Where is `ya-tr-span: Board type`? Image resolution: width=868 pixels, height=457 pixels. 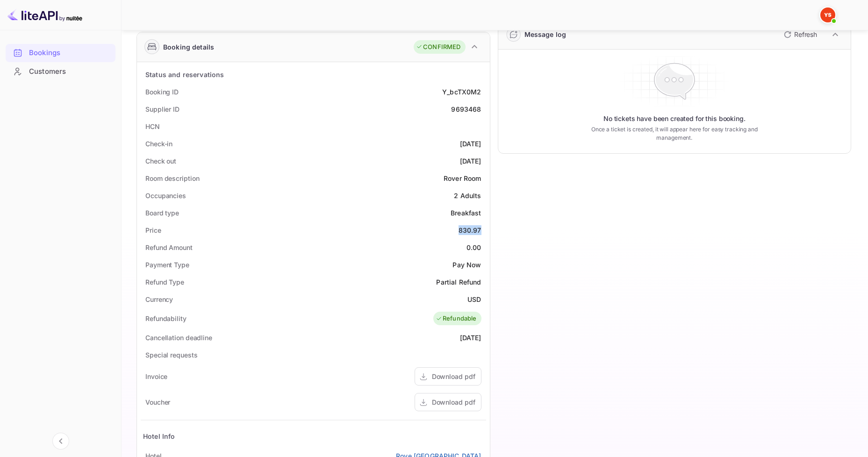 ya-tr-span: Board type is located at coordinates (162, 212).